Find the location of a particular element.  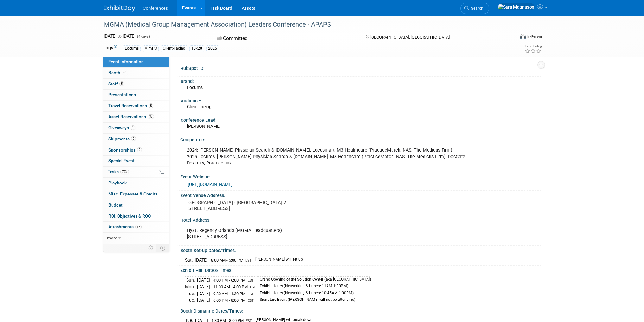

div: Exhibit Hall Dates/Times: is located at coordinates (361, 270).